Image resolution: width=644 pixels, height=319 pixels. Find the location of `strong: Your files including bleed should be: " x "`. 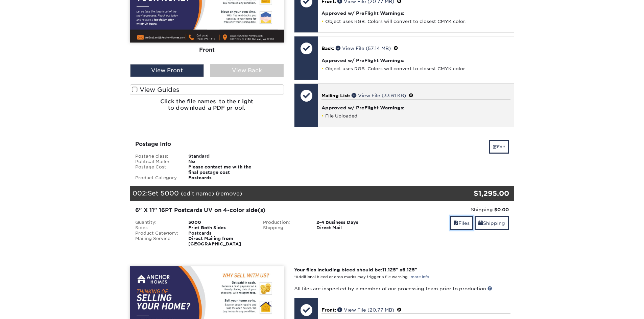

strong: Your files including bleed should be: " x " is located at coordinates (356, 270).